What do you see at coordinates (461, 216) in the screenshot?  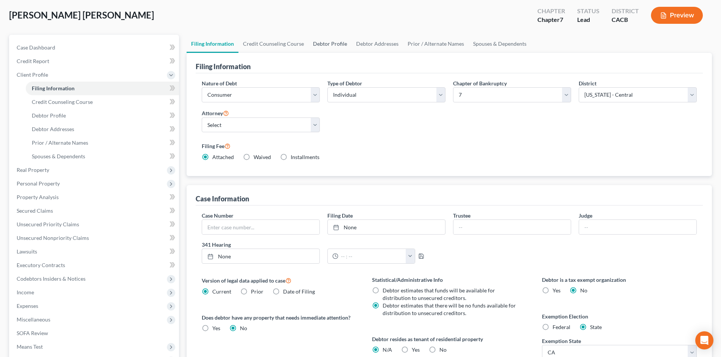 I see `label: Trustee` at bounding box center [461, 216].